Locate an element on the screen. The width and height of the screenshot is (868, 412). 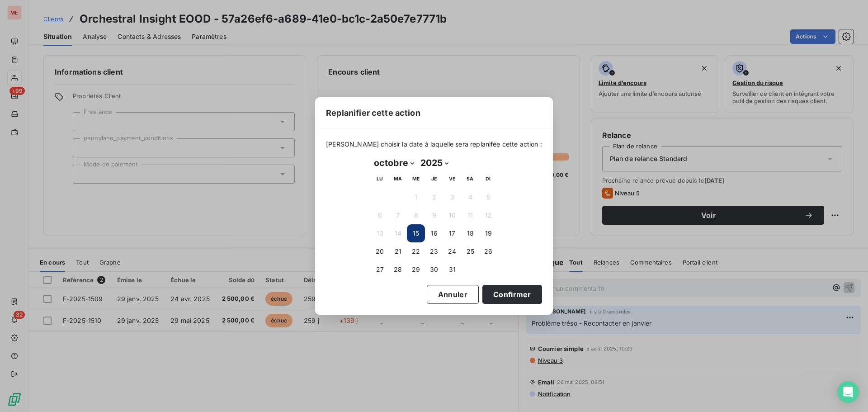
span: Replanifier cette action is located at coordinates (373, 113).